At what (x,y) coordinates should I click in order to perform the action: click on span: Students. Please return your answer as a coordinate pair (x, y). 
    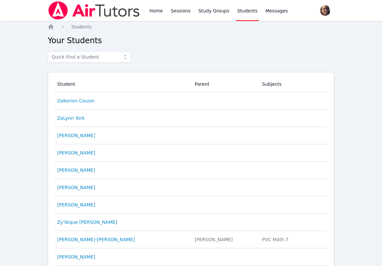
    Looking at the image, I should click on (81, 27).